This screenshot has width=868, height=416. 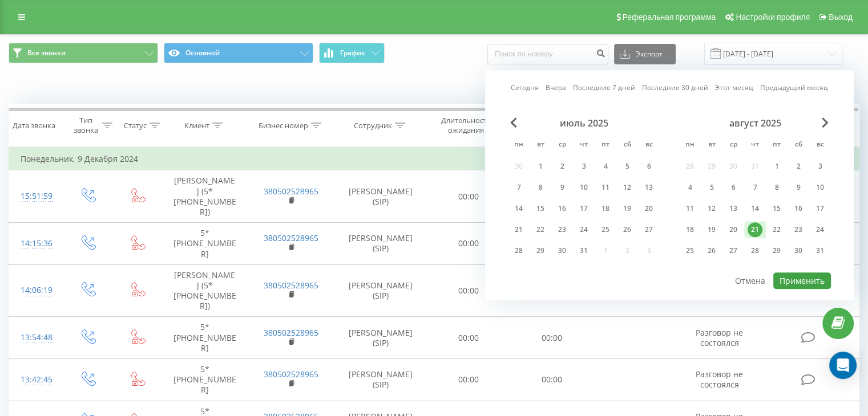 I want to click on div: пн 18 авг. 2025 г., so click(x=690, y=230).